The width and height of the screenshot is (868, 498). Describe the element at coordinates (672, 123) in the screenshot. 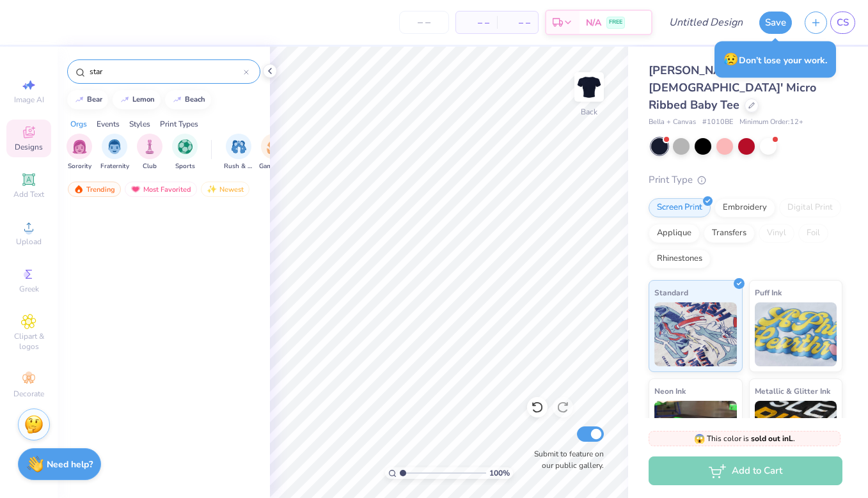

I see `span: Bella + Canvas` at that location.